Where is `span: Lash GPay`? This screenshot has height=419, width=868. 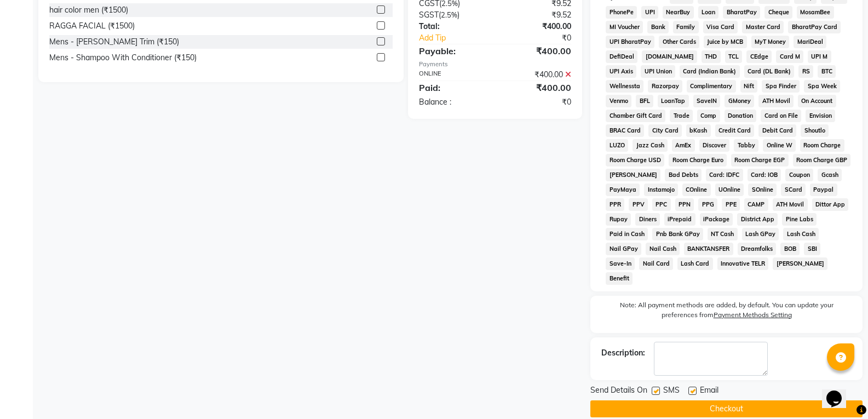
span: Lash GPay is located at coordinates (761, 234).